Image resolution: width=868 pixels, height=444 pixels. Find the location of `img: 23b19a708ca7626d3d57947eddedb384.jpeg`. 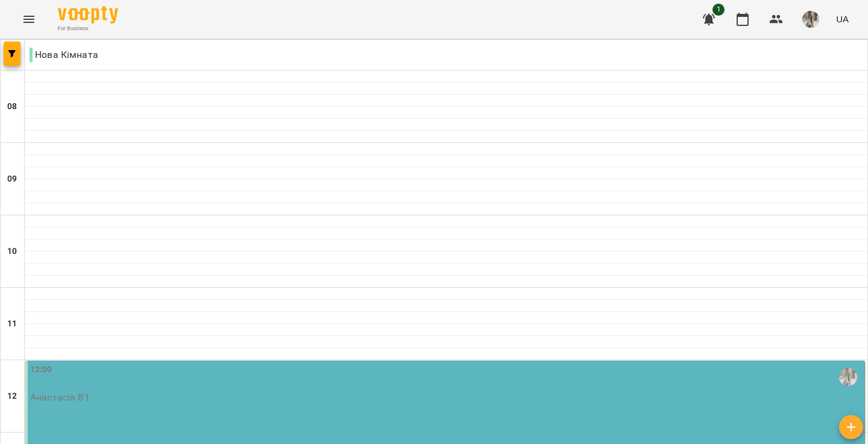

img: 23b19a708ca7626d3d57947eddedb384.jpeg is located at coordinates (811, 19).